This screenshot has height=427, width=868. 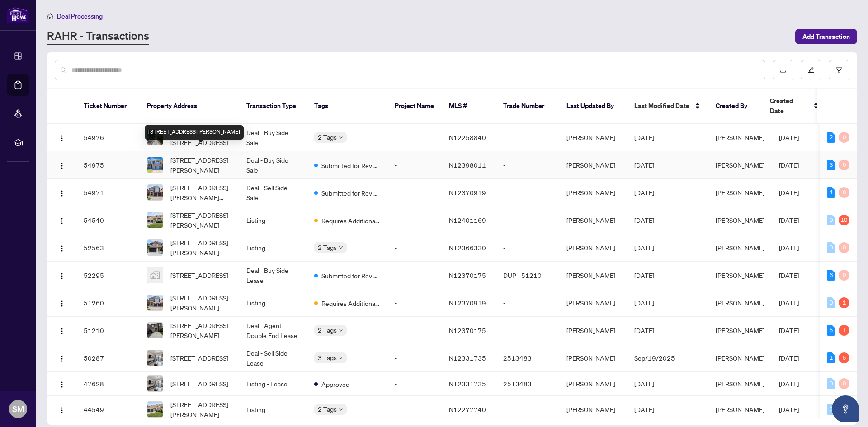 I want to click on span: N12370919, so click(x=467, y=303).